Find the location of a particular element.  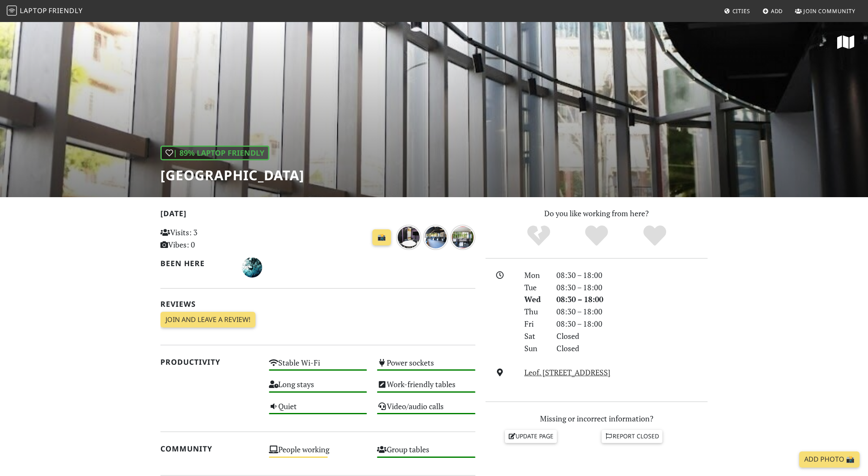

div: Quiet is located at coordinates (318, 409).